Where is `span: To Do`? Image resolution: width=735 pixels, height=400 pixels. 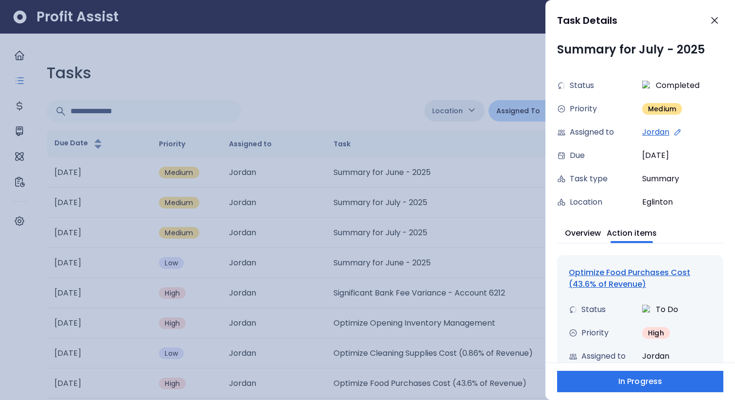
span: To Do is located at coordinates (667, 310).